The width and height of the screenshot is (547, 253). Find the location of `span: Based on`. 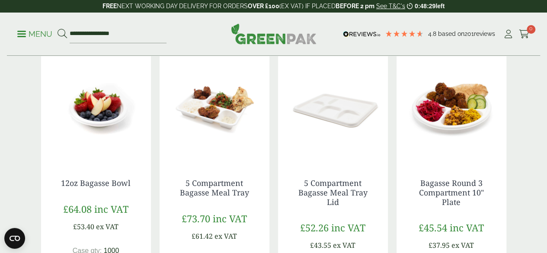

span: Based on is located at coordinates (451, 34).